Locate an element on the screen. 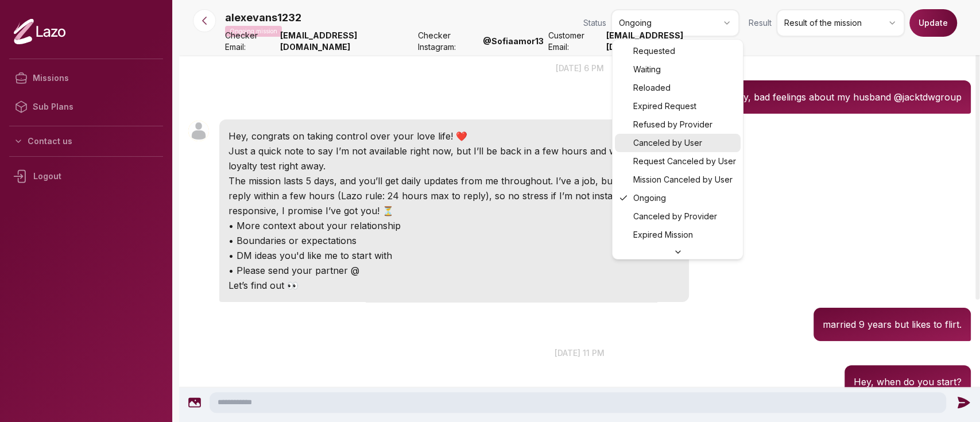  span: Ongoing is located at coordinates (649, 198).